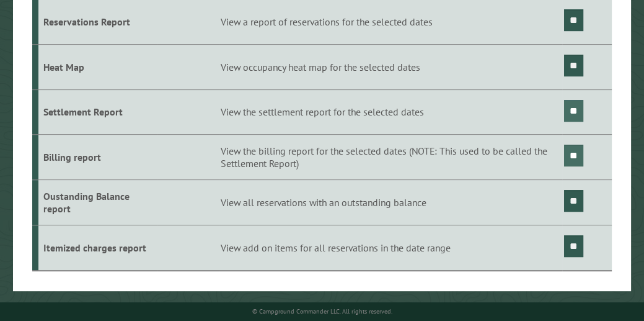 Image resolution: width=644 pixels, height=321 pixels. What do you see at coordinates (98, 202) in the screenshot?
I see `td: Oustanding Balance report` at bounding box center [98, 202].